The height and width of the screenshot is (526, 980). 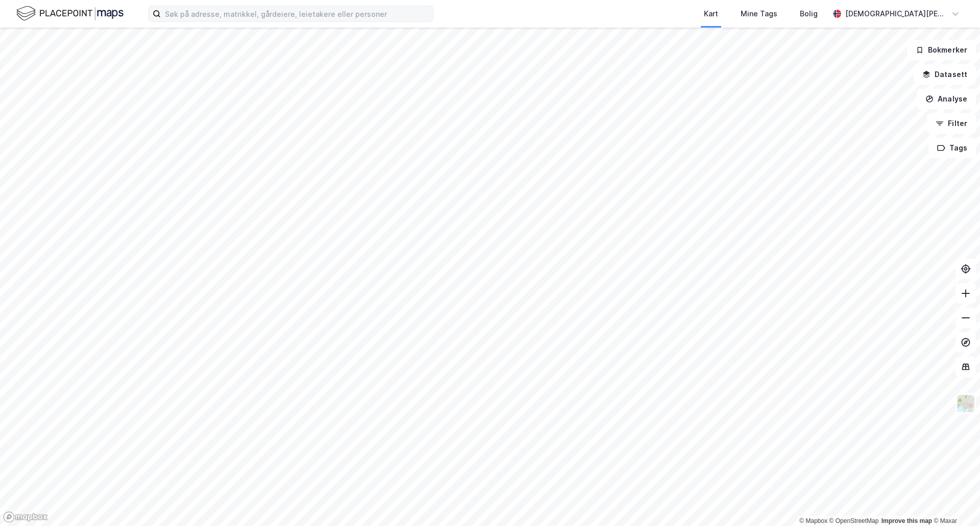 I want to click on a: Mapbox homepage, so click(x=26, y=517).